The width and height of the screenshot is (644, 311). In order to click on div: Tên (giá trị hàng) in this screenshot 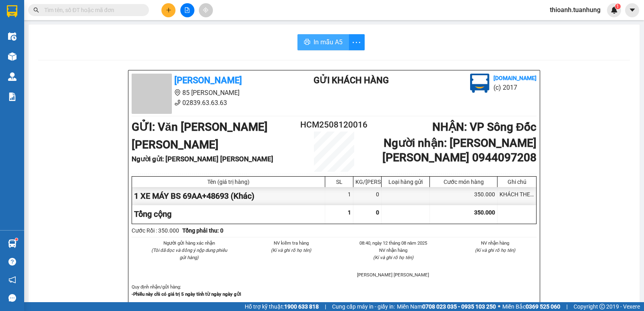, I will do `click(228, 182)`.